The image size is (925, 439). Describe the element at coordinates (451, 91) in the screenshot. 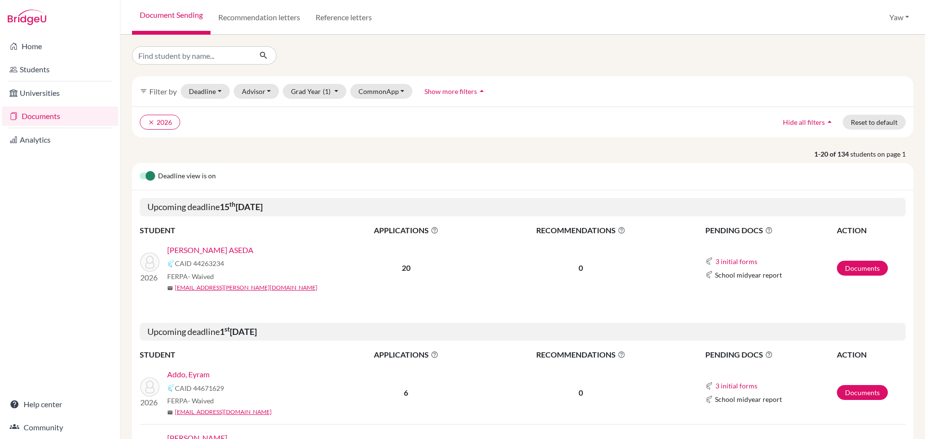

I see `span: Show more filters` at that location.